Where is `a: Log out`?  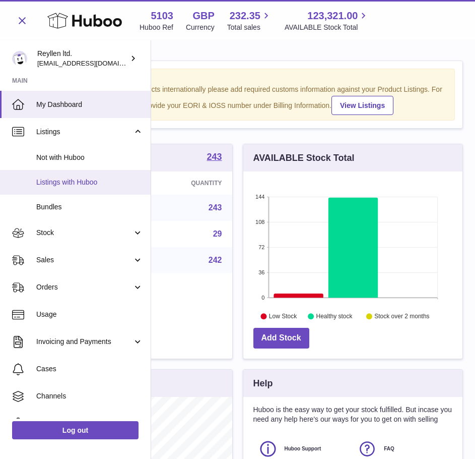 a: Log out is located at coordinates (75, 430).